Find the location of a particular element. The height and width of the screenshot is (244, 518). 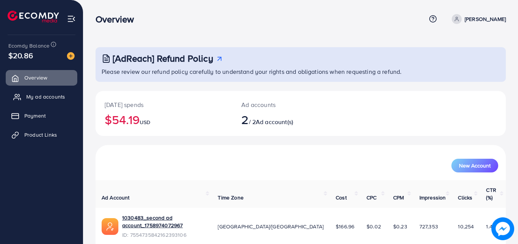

span: Overview is located at coordinates (36, 78).